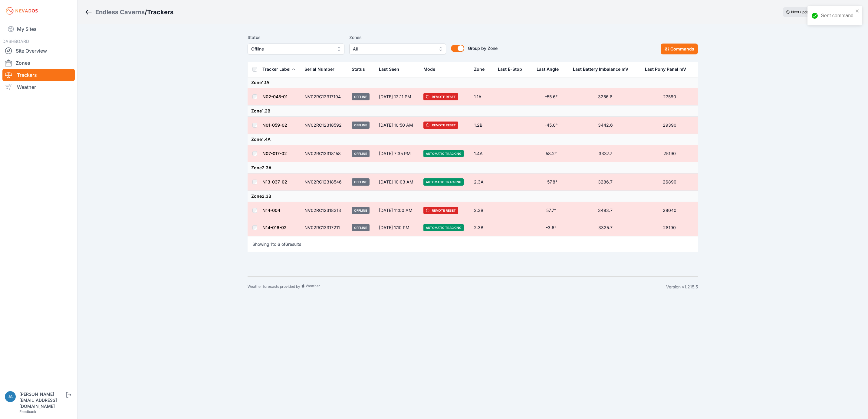 The width and height of the screenshot is (868, 419). I want to click on td: 2.3A, so click(482, 182).